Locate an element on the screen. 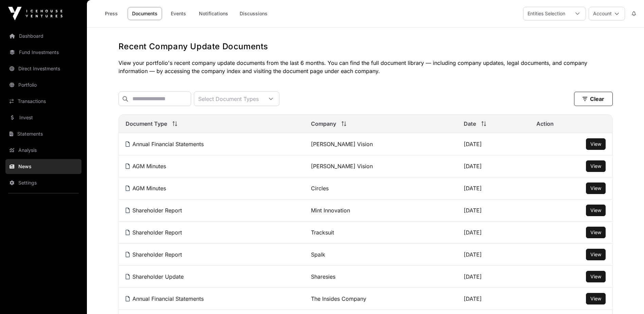  a: Analysis is located at coordinates (43, 150).